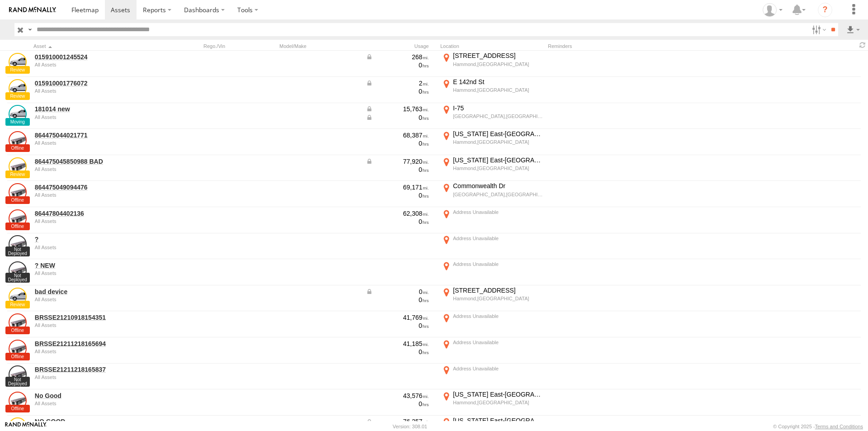  I want to click on div: 68,387, so click(397, 135).